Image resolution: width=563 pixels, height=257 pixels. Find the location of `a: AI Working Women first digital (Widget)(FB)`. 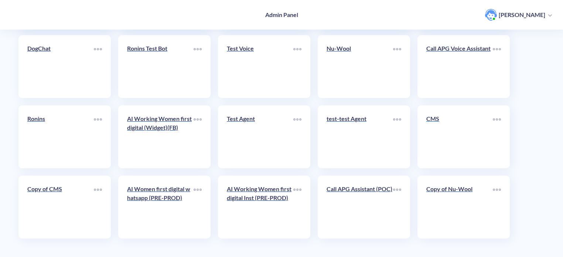

a: AI Working Women first digital (Widget)(FB) is located at coordinates (160, 137).